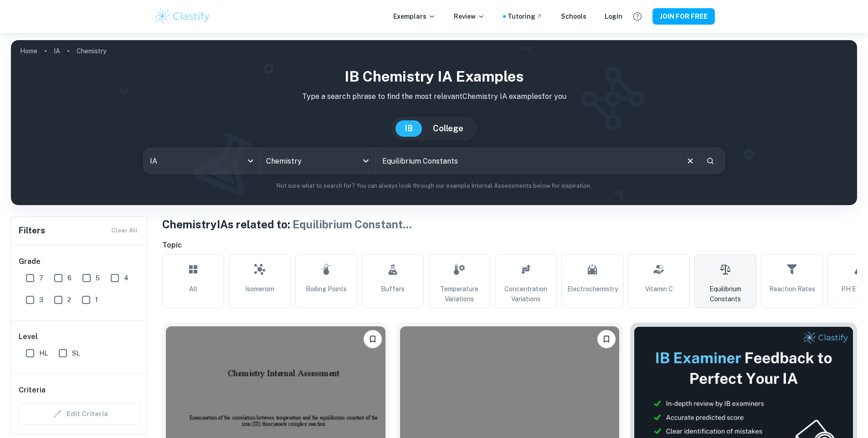  What do you see at coordinates (434, 77) in the screenshot?
I see `h1: IB Chemistry IA examples` at bounding box center [434, 77].